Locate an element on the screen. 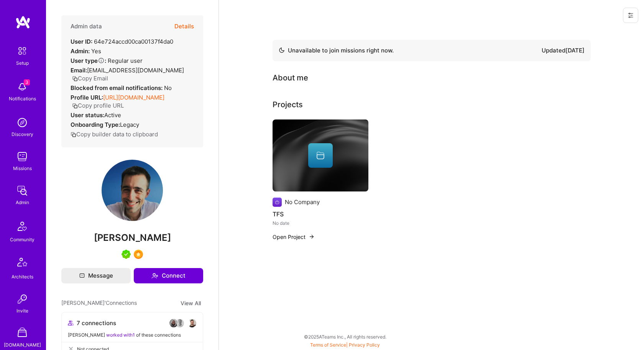  button: Open Project is located at coordinates (294, 237).